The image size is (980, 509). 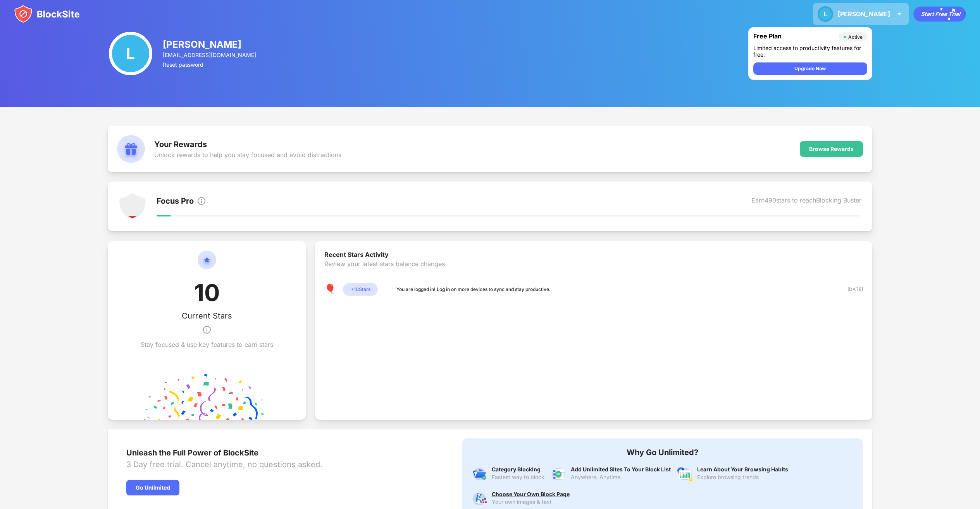 What do you see at coordinates (210, 65) in the screenshot?
I see `div: Reset password` at bounding box center [210, 65].